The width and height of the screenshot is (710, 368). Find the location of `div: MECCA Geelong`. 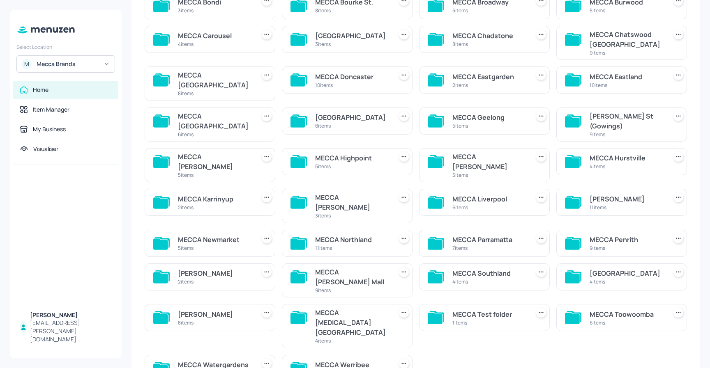

div: MECCA Geelong is located at coordinates (489, 117).